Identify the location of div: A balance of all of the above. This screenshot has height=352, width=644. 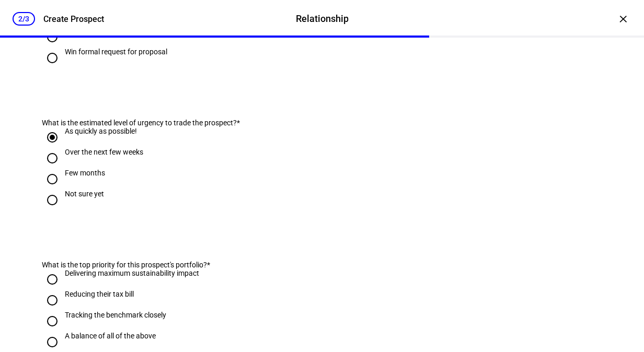
(110, 336).